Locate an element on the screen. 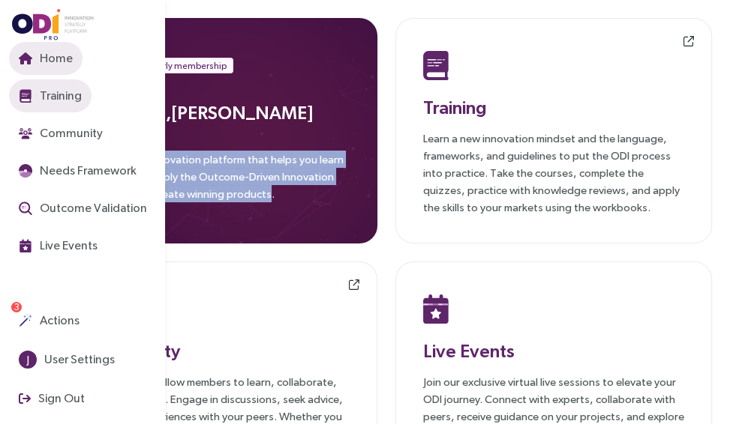 Image resolution: width=730 pixels, height=424 pixels. span: Needs Framework is located at coordinates (86, 170).